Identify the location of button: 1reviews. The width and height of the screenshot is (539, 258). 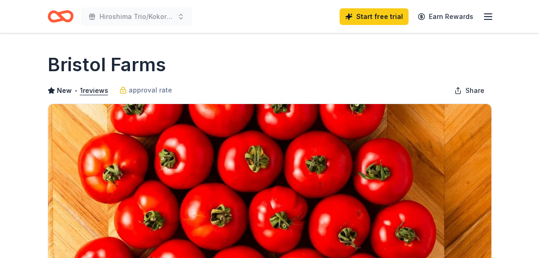
(94, 91).